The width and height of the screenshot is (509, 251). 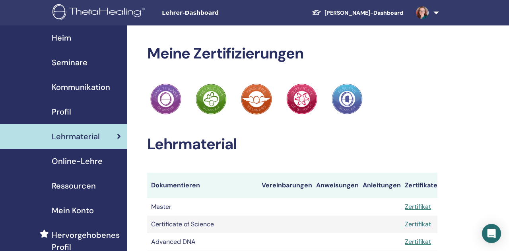 I want to click on img: logo.png, so click(x=100, y=13).